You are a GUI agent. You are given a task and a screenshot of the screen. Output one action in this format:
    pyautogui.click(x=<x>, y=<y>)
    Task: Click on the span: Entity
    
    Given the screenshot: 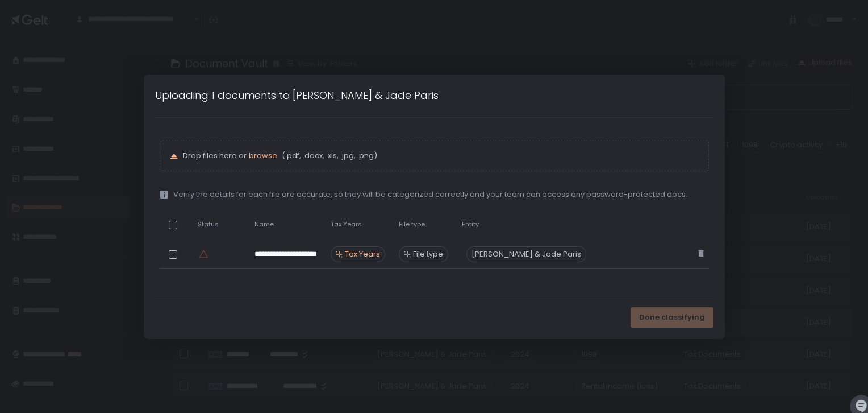 What is the action you would take?
    pyautogui.click(x=470, y=224)
    